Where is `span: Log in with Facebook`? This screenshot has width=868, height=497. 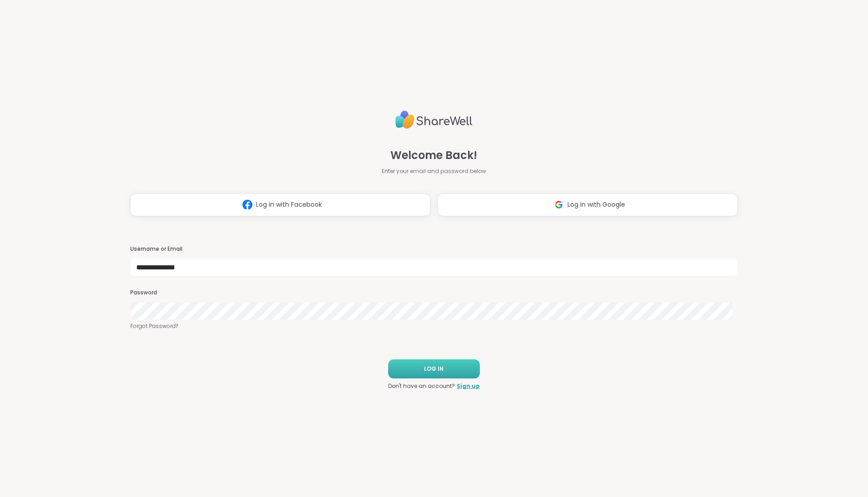 span: Log in with Facebook is located at coordinates (289, 204).